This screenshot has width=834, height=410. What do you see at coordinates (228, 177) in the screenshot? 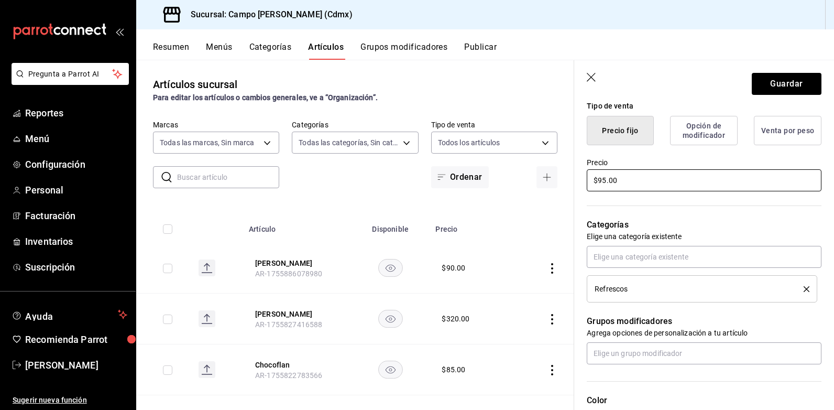
I see `input: Buscar artículo` at bounding box center [228, 177].